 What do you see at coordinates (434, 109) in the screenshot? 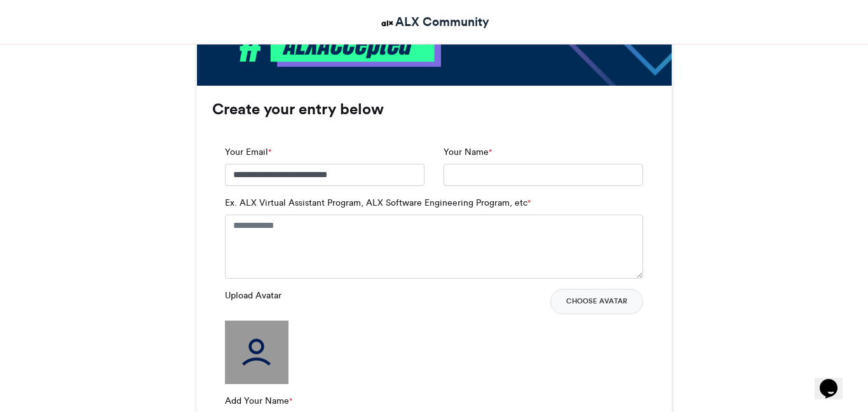
I see `h3: Create your entry below` at bounding box center [434, 109].